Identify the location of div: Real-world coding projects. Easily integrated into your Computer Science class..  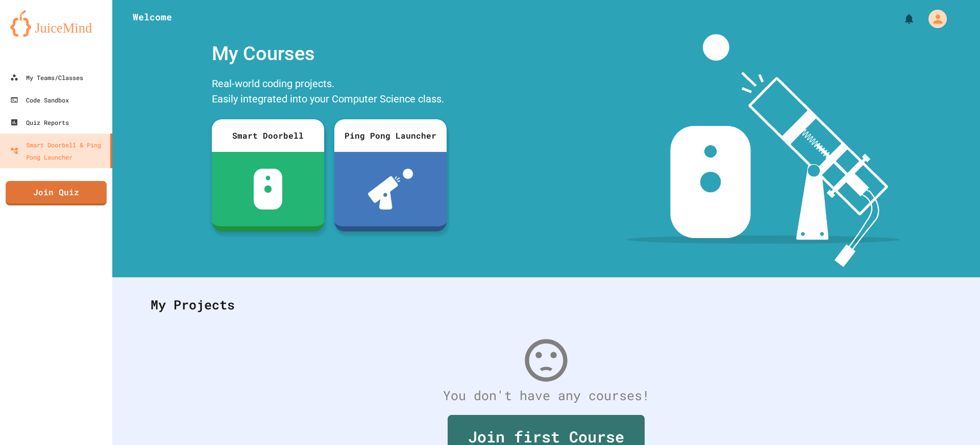
(329, 92).